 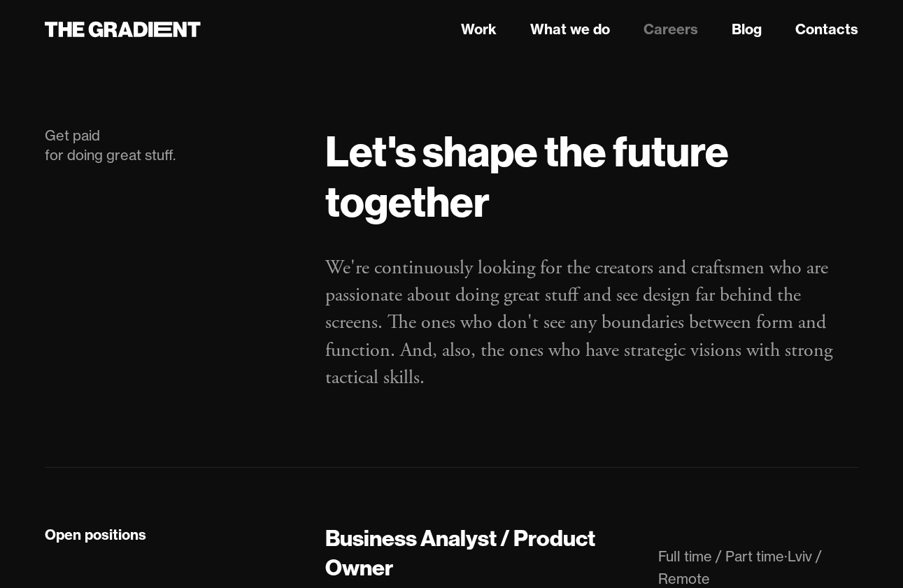 What do you see at coordinates (95, 534) in the screenshot?
I see `strong: Open positions` at bounding box center [95, 534].